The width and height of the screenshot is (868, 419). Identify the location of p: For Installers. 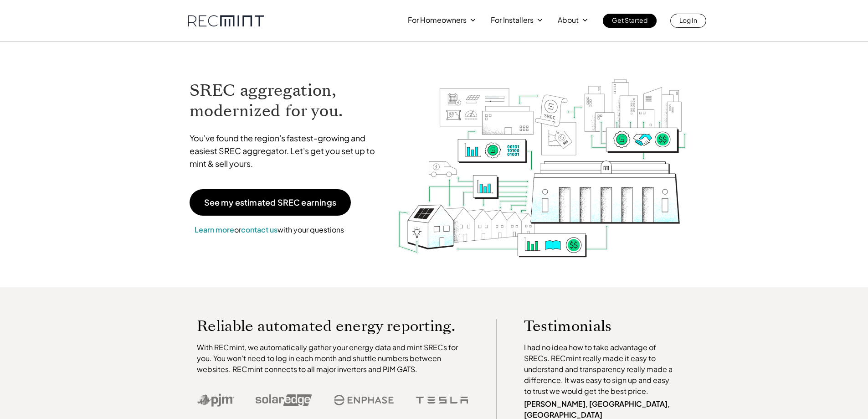
(512, 20).